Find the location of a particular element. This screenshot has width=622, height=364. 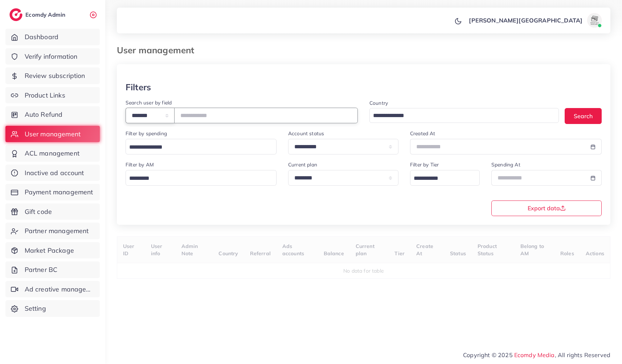

a: Partner BC is located at coordinates (52, 270).